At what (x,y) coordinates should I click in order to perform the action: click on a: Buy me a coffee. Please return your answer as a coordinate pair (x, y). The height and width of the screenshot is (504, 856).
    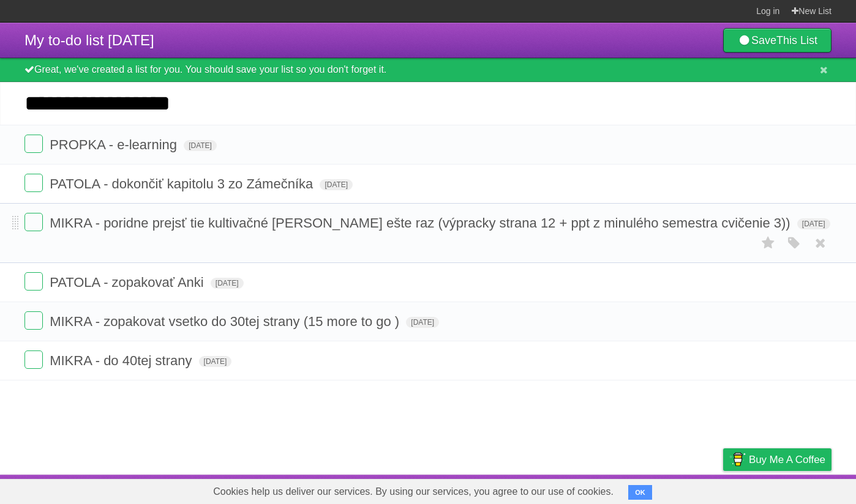
    Looking at the image, I should click on (777, 460).